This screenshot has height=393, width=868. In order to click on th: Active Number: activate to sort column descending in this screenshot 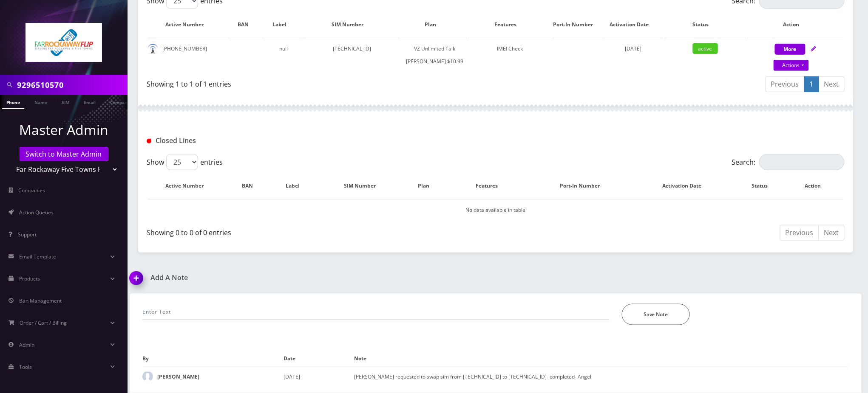, I will do `click(189, 186)`.